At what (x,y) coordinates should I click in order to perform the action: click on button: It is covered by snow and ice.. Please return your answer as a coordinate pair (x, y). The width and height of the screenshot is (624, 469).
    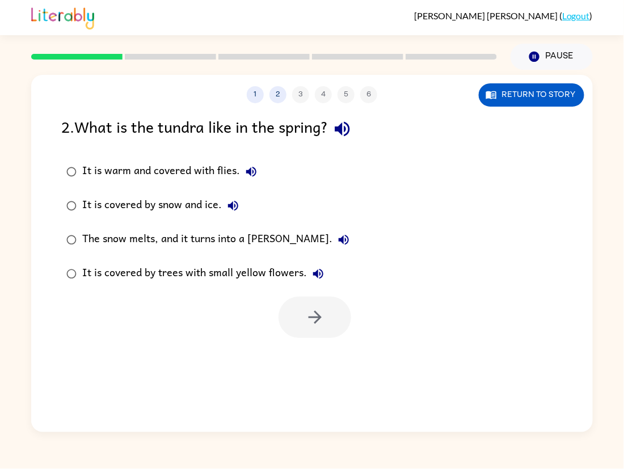
    Looking at the image, I should click on (233, 206).